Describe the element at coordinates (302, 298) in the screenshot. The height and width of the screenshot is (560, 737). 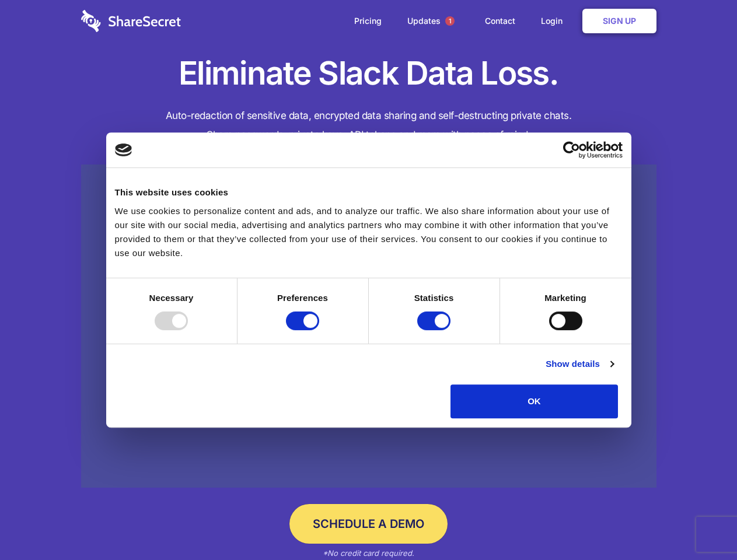
I see `strong: Preferences` at that location.